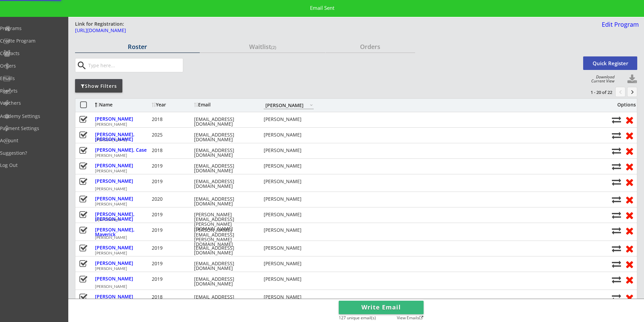  What do you see at coordinates (262, 47) in the screenshot?
I see `div: Waitlist` at bounding box center [262, 47].